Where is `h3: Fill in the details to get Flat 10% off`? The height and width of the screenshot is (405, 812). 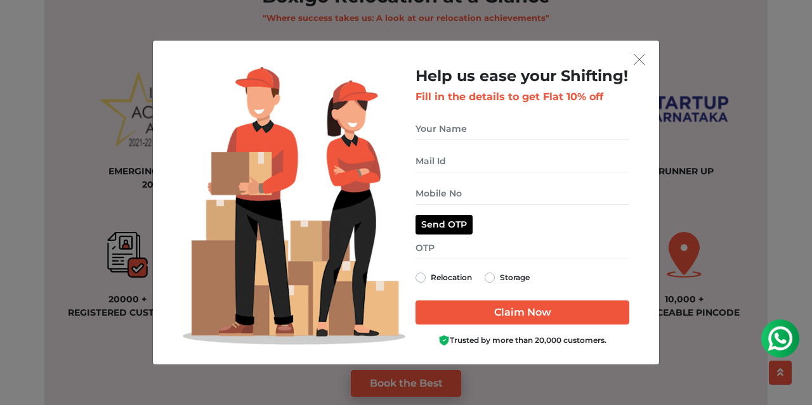 h3: Fill in the details to get Flat 10% off is located at coordinates (522, 96).